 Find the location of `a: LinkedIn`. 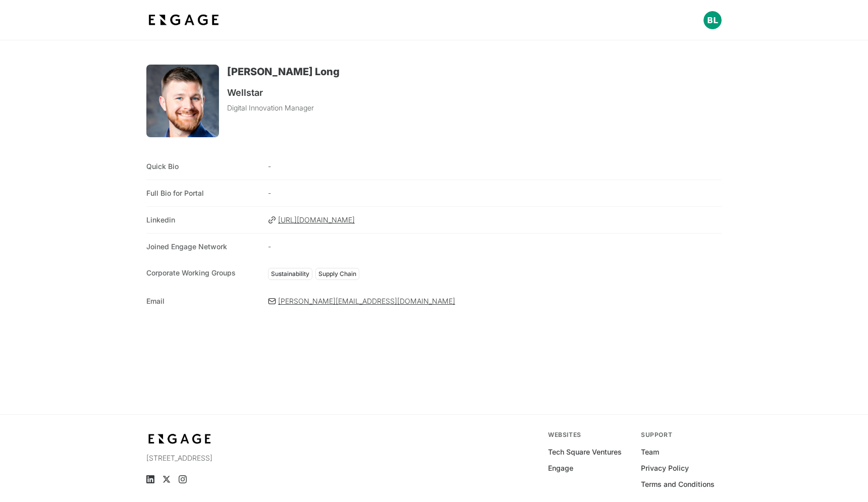

a: LinkedIn is located at coordinates (150, 480).